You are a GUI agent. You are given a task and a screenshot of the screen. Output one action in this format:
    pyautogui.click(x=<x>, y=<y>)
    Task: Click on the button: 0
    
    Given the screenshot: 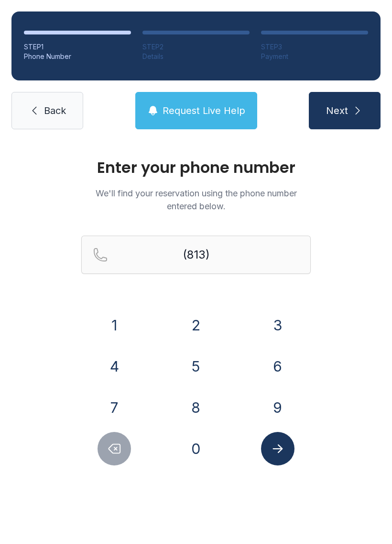 What is the action you would take?
    pyautogui.click(x=196, y=448)
    